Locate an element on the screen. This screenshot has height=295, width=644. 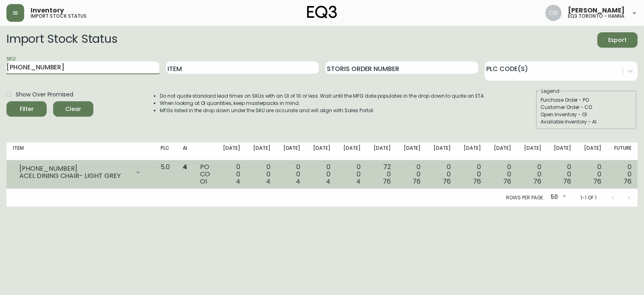
span: Export is located at coordinates (617, 40).